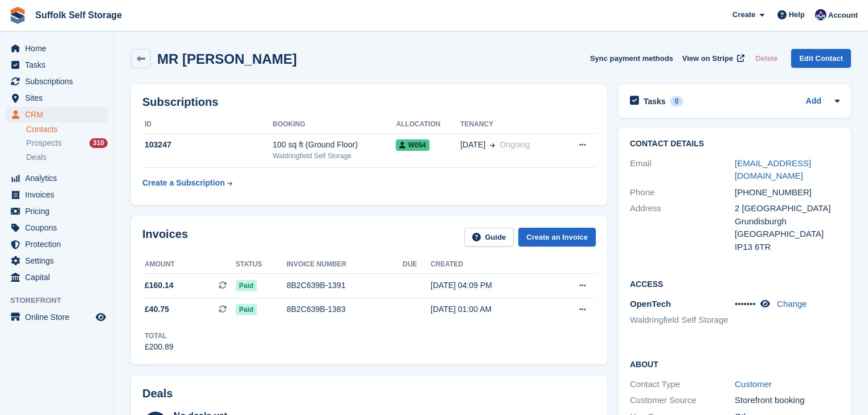 The height and width of the screenshot is (415, 868). What do you see at coordinates (159, 284) in the screenshot?
I see `span: £160.14` at bounding box center [159, 284].